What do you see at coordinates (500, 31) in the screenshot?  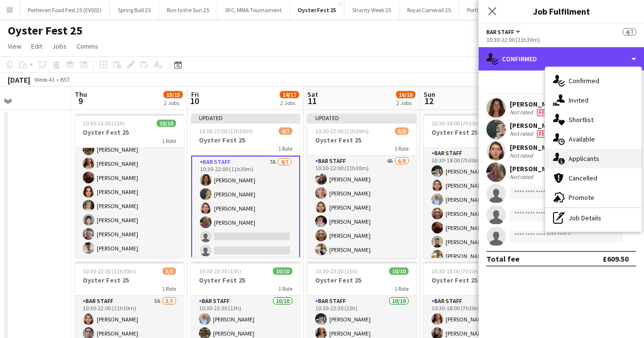 I see `span: Bar Staff` at bounding box center [500, 31].